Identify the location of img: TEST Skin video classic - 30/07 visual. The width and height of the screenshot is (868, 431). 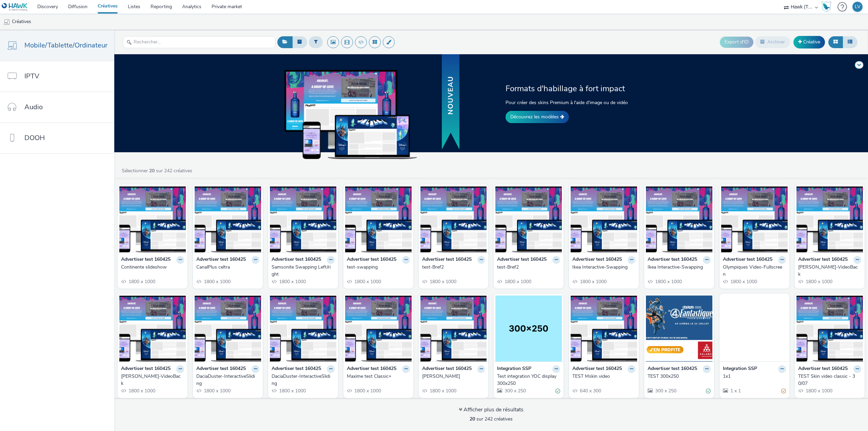
(830, 328).